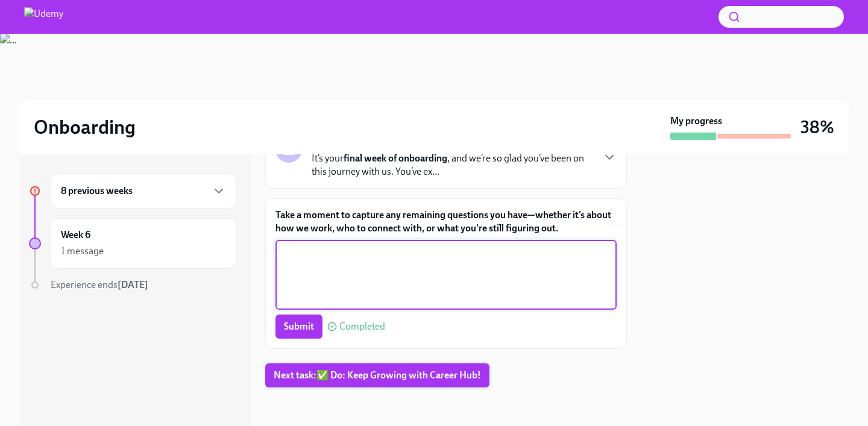 The height and width of the screenshot is (426, 868). What do you see at coordinates (362, 326) in the screenshot?
I see `span: Completed` at bounding box center [362, 326].